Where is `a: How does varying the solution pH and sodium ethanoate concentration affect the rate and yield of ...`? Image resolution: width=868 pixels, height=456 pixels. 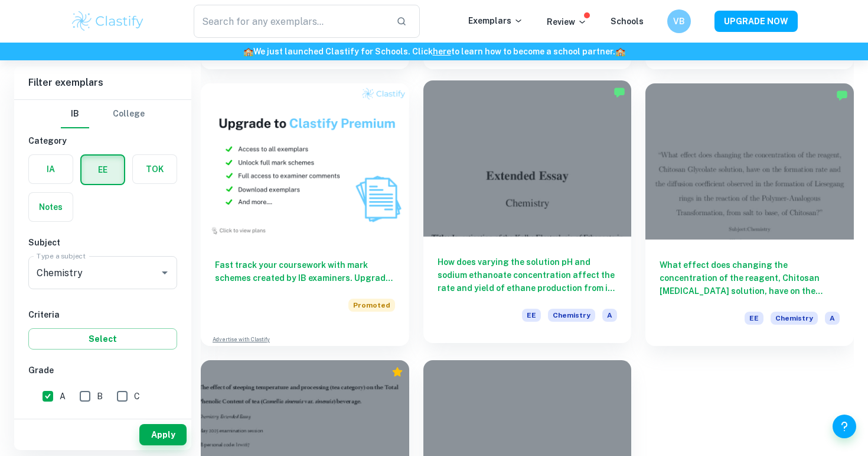
a: How does varying the solution pH and sodium ethanoate concentration affect the rate and yield of ... is located at coordinates (527, 214).